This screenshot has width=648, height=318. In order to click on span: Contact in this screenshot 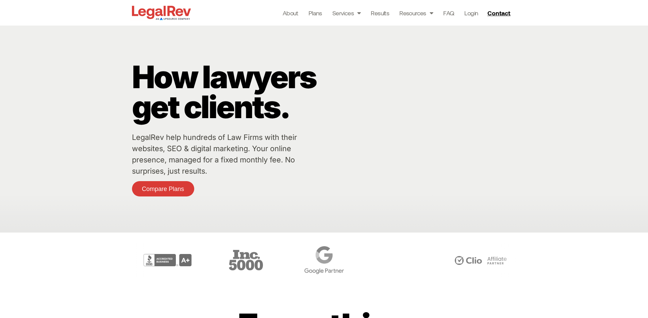, I will do `click(499, 13)`.